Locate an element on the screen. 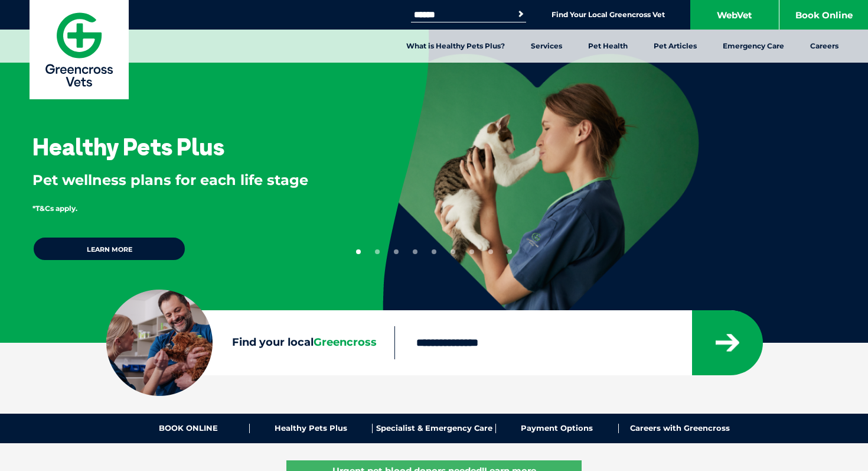  a: Services is located at coordinates (546, 46).